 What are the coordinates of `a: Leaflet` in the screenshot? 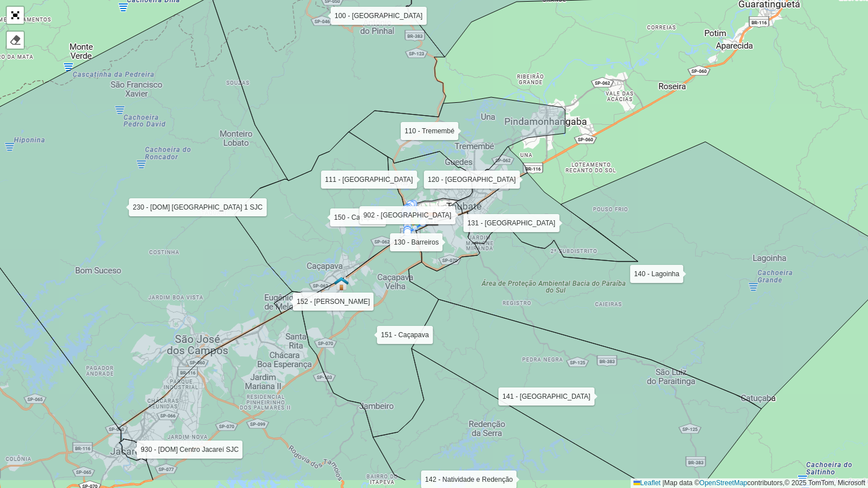 It's located at (647, 483).